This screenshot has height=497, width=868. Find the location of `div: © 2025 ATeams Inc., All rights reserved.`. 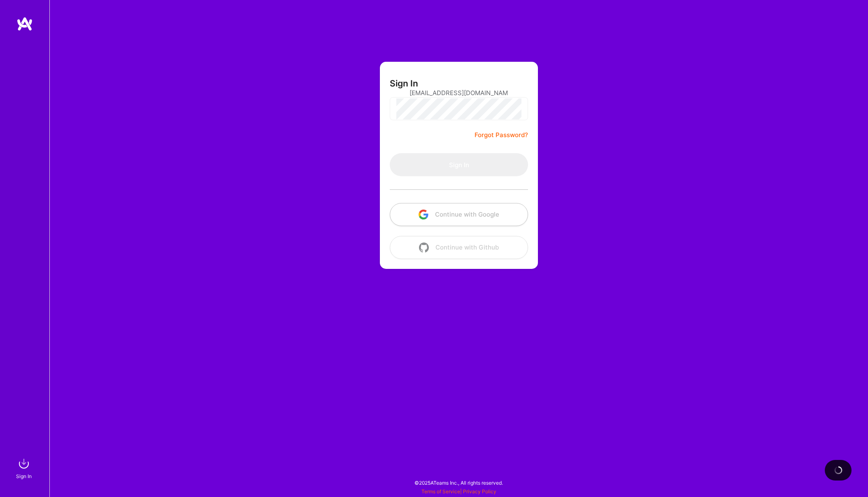

div: © 2025 ATeams Inc., All rights reserved. is located at coordinates (458, 483).